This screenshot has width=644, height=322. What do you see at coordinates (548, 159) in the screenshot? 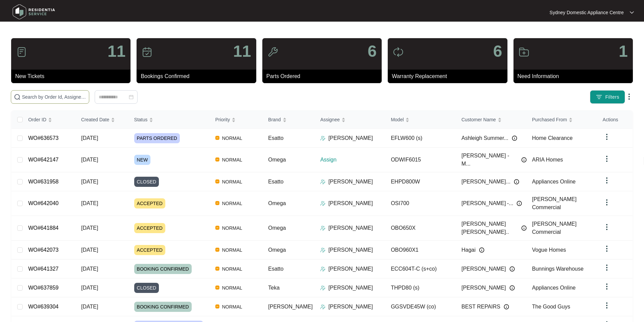
I see `span: ARIA Homes` at bounding box center [548, 159].